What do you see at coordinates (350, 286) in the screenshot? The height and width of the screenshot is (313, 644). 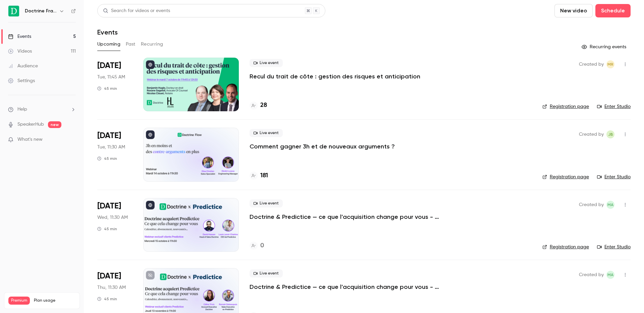 I see `p: Doctrine & Predictice — ce que l’acquisition change pour vous - Session 2` at bounding box center [350, 286].